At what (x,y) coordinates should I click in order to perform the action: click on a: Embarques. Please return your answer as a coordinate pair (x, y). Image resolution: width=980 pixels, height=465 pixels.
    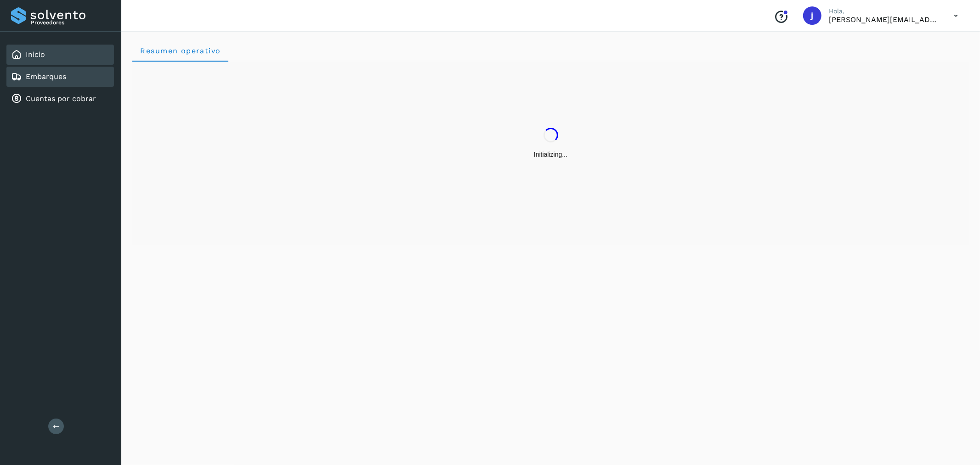
    Looking at the image, I should click on (46, 76).